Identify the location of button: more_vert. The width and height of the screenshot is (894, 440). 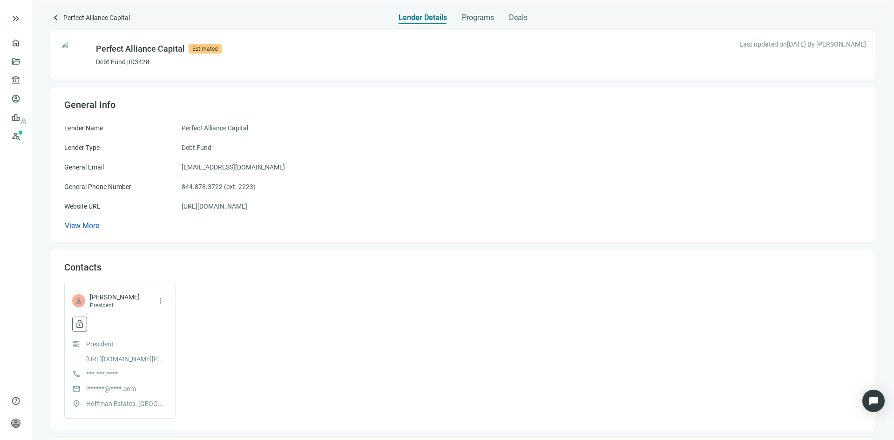
(161, 301).